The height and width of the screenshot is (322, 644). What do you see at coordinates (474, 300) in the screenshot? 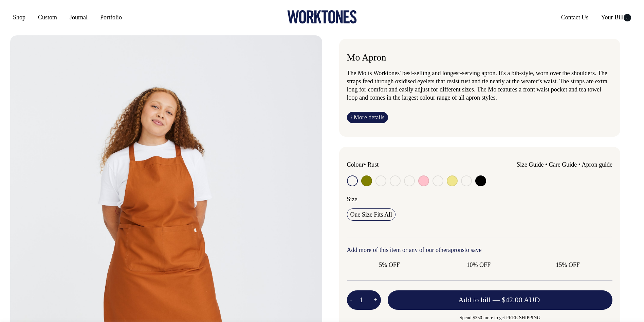
I see `span: Add to bill` at bounding box center [474, 300].